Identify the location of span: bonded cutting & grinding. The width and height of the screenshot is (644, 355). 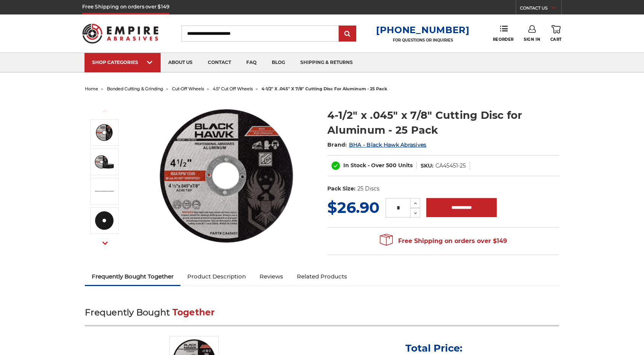
(135, 89).